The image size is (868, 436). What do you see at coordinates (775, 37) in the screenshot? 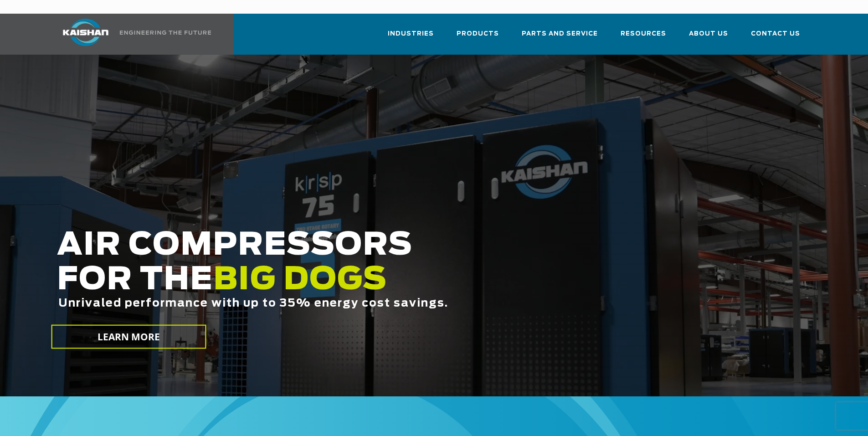
I see `a: Contact Us` at bounding box center [775, 37].